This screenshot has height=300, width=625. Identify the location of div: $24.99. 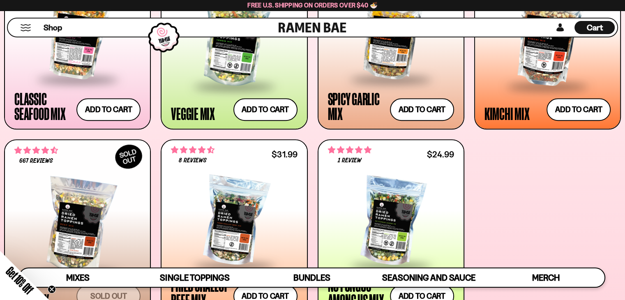
(440, 154).